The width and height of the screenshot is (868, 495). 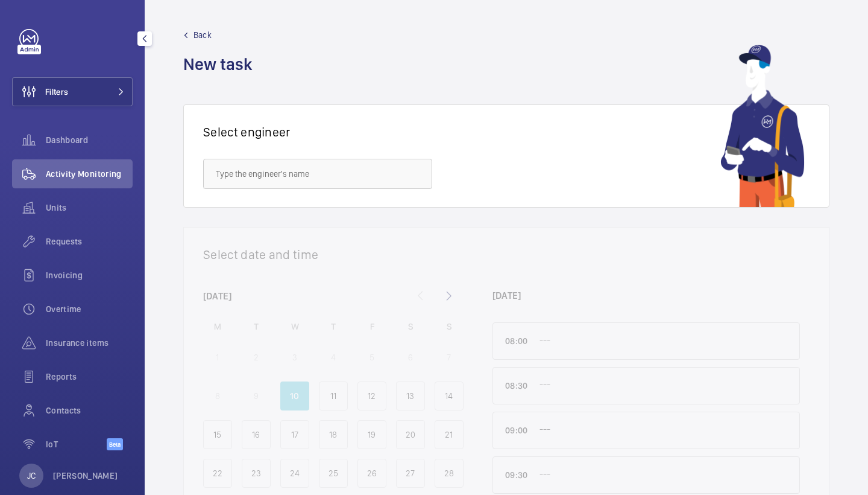 What do you see at coordinates (76, 444) in the screenshot?
I see `span: IoT` at bounding box center [76, 444].